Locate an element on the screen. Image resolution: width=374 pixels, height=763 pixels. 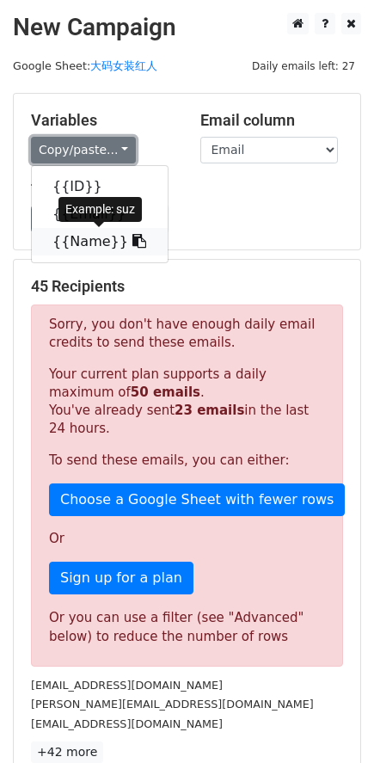
div: Or you can use a filter (see "Advanced" below) to reduce the number of rows is located at coordinates (187, 627).